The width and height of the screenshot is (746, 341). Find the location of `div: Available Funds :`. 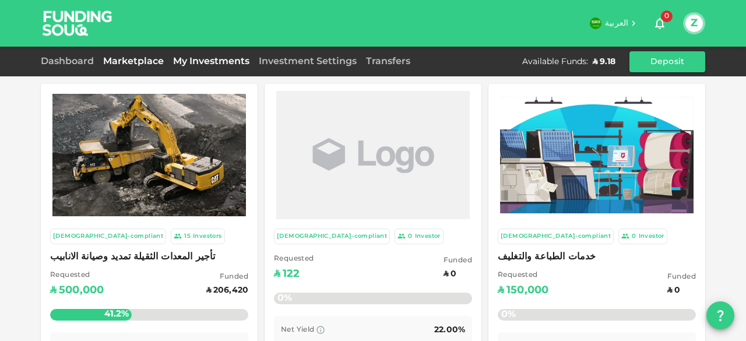

div: Available Funds : is located at coordinates (555, 62).